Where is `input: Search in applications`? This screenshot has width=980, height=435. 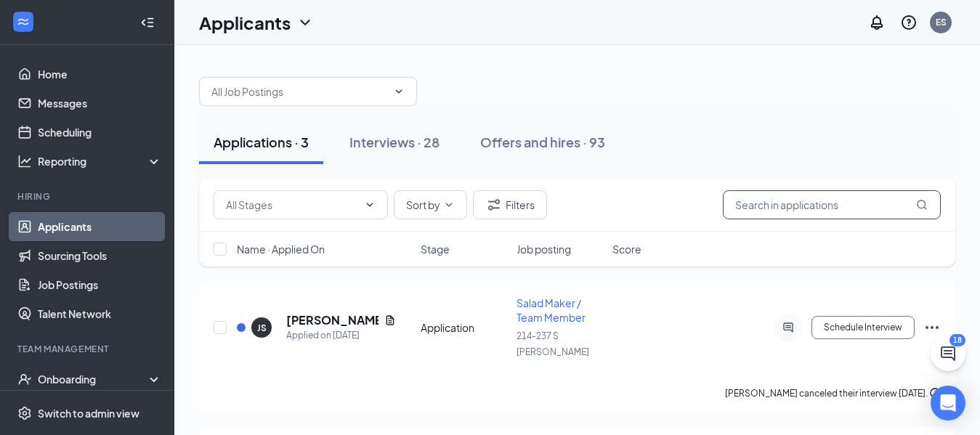
input: Search in applications is located at coordinates (832, 205).